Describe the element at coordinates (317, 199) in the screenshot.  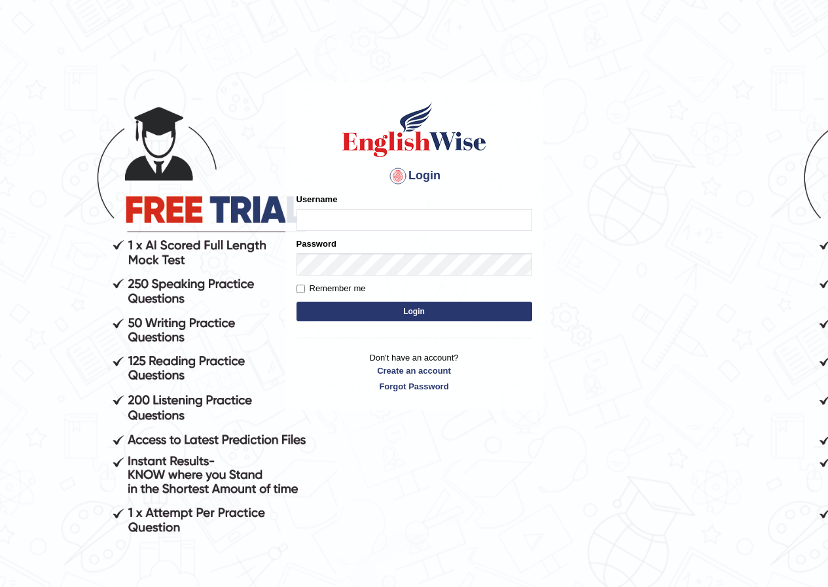
I see `label: Username` at that location.